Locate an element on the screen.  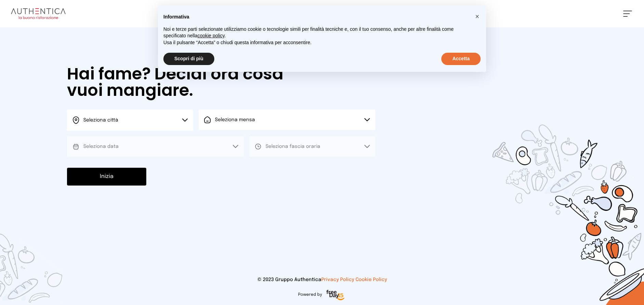
p: Noi e terze parti selezionate utilizziamo cookie o tecnologie simili per finalità tecniche e, con... is located at coordinates (316, 32).